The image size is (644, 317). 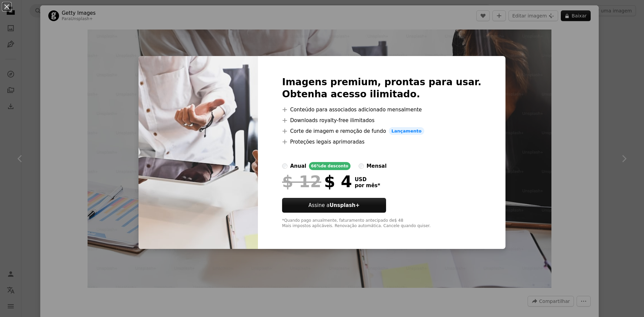 What do you see at coordinates (298, 166) in the screenshot?
I see `div: anual` at bounding box center [298, 166].